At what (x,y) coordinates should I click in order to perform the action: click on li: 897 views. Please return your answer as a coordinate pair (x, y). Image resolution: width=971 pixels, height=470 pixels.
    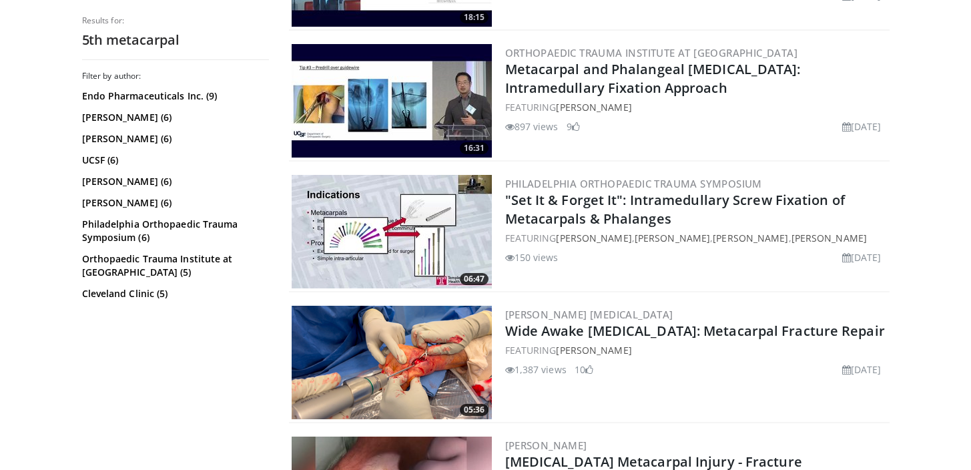
    Looking at the image, I should click on (532, 126).